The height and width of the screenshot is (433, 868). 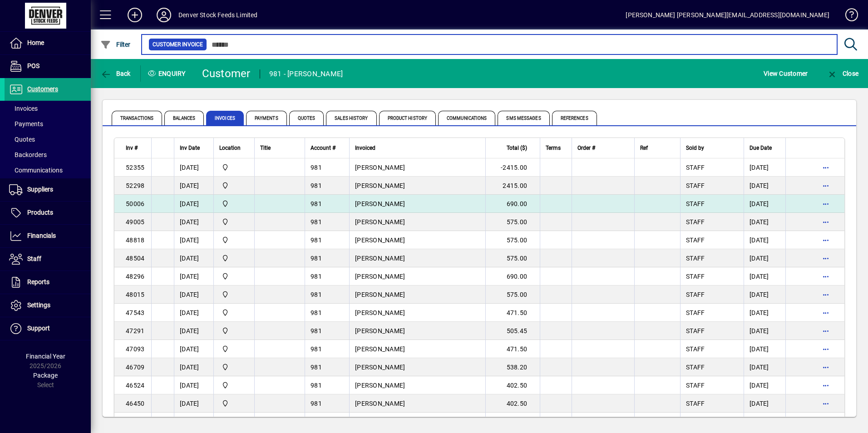 I want to click on span: 47093, so click(x=135, y=349).